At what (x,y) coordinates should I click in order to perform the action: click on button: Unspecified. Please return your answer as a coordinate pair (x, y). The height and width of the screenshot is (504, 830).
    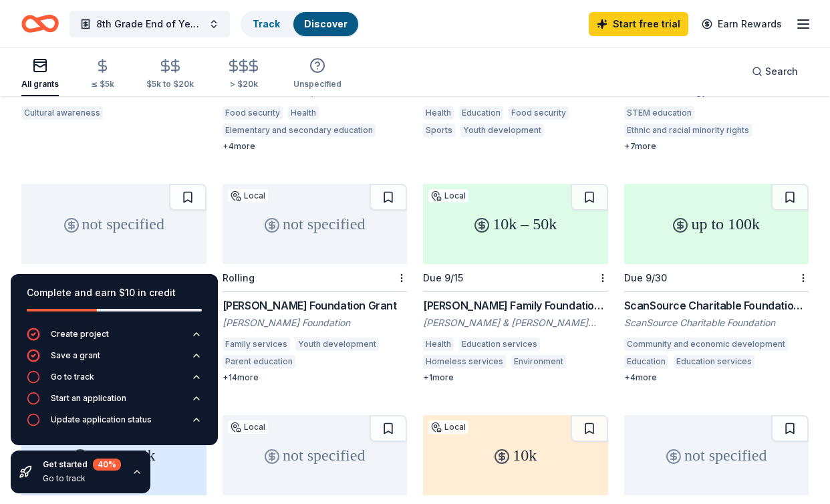
    Looking at the image, I should click on (318, 74).